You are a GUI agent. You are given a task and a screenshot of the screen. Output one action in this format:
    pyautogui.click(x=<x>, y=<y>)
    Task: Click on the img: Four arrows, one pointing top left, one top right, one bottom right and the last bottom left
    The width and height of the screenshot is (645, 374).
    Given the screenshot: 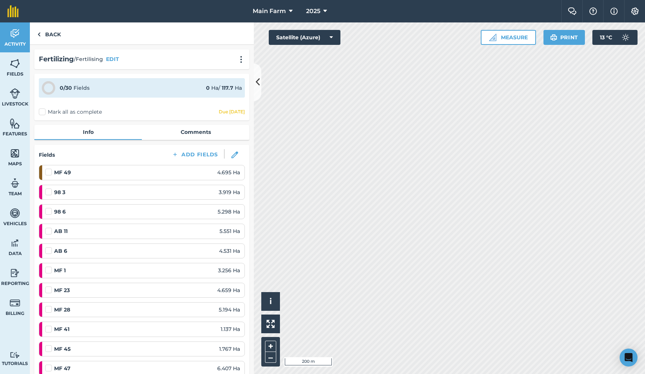 What is the action you would take?
    pyautogui.click(x=271, y=323)
    